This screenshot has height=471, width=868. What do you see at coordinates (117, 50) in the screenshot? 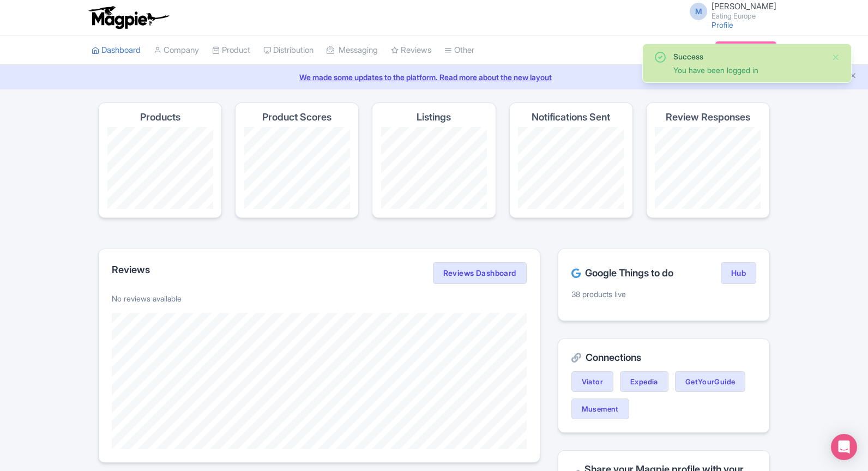
I see `a: Dashboard` at bounding box center [117, 50].